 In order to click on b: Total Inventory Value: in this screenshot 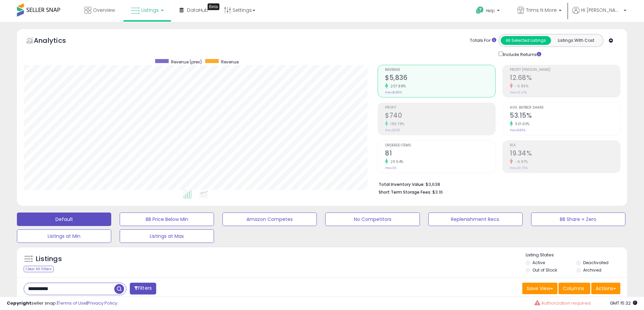, I will do `click(402, 185)`.